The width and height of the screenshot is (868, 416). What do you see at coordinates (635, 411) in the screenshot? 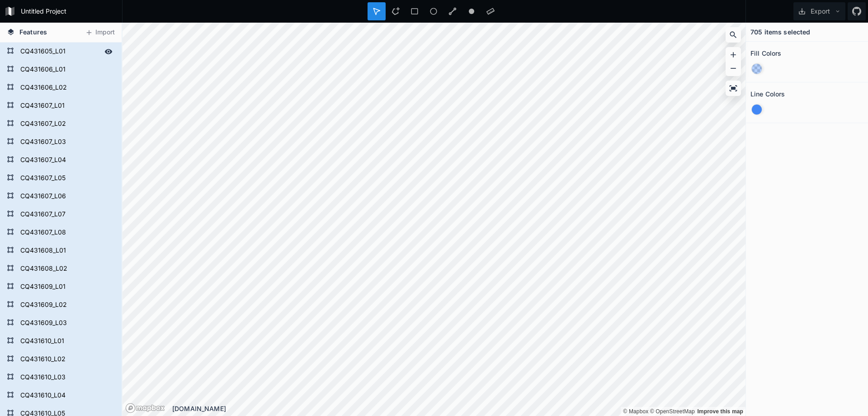
I see `a: Mapbox` at bounding box center [635, 411].